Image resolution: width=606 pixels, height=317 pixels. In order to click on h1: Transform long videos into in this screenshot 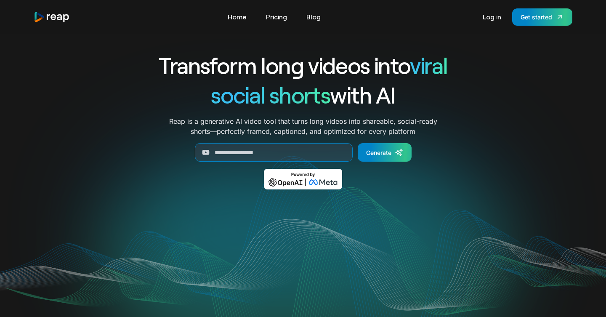, I will do `click(303, 65)`.